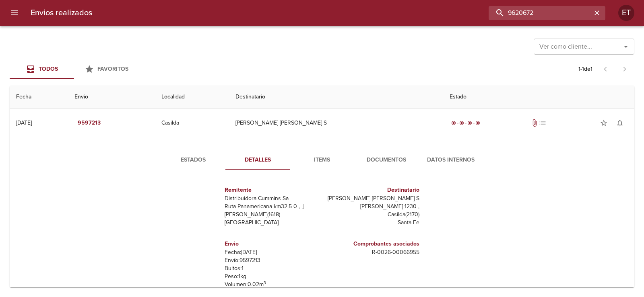 Image resolution: width=644 pixels, height=297 pixels. I want to click on span: Estados, so click(193, 160).